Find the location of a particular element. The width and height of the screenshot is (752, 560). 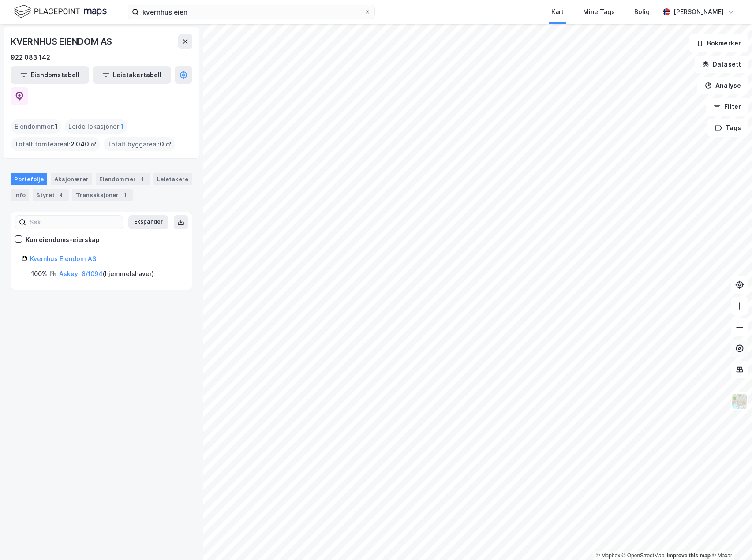

div: Portefølje is located at coordinates (29, 179).